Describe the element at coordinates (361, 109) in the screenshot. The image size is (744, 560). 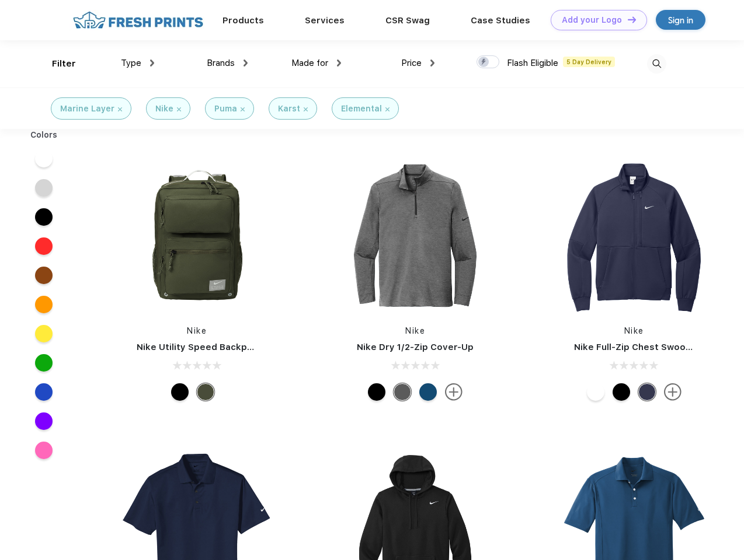
I see `div: Elemental` at that location.